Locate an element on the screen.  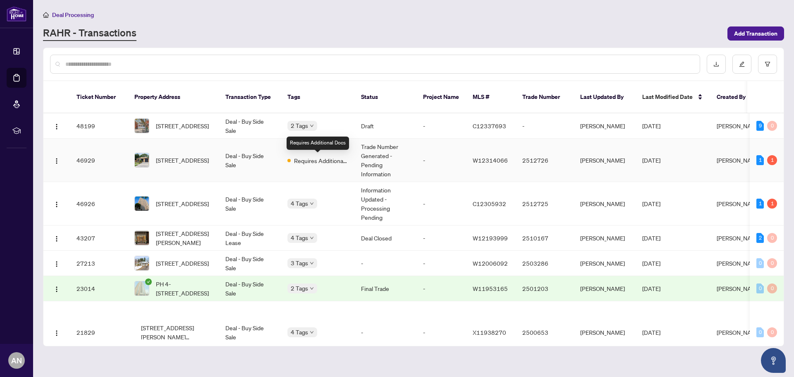
button: edit is located at coordinates (742, 64).